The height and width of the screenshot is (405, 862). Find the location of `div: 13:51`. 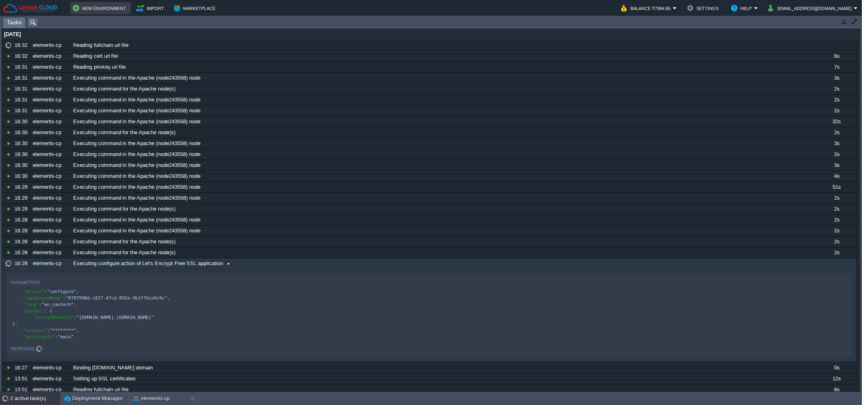

div: 13:51 is located at coordinates (22, 390).